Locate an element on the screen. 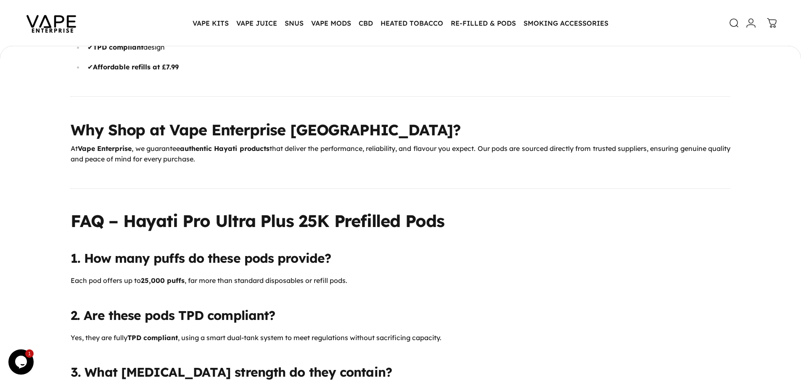  h1: FAQ – Hayati Pro Ultra Plus 25K Prefilled Pods is located at coordinates (400, 221).